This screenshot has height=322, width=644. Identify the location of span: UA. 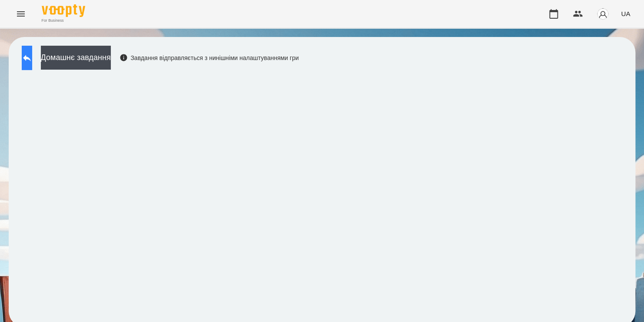
(625, 13).